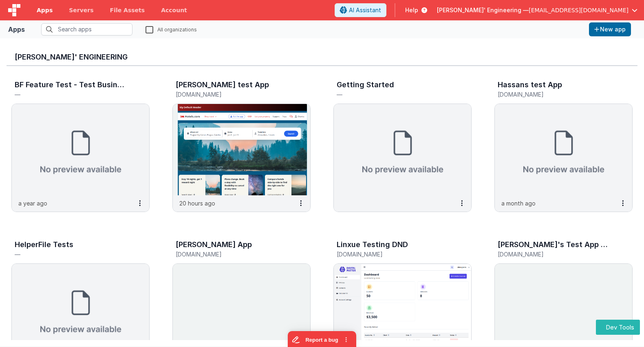  I want to click on h3: Hassans test App, so click(530, 84).